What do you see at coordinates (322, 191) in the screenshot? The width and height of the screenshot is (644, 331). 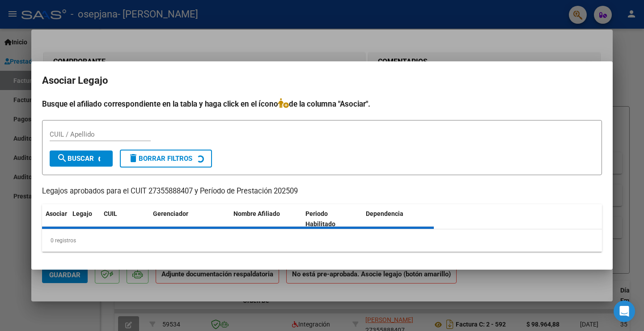 I see `p: Legajos aprobados para el CUIT 27355888407 y Período de Prestación 202509` at bounding box center [322, 191].